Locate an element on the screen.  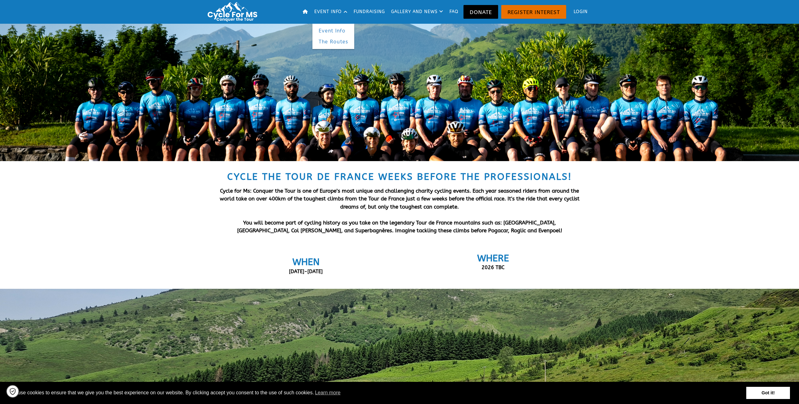
span: Cycle for Ms: Conquer the Tour is one of Europe’s most unique and challenging charity cycling eve... is located at coordinates (399, 198).